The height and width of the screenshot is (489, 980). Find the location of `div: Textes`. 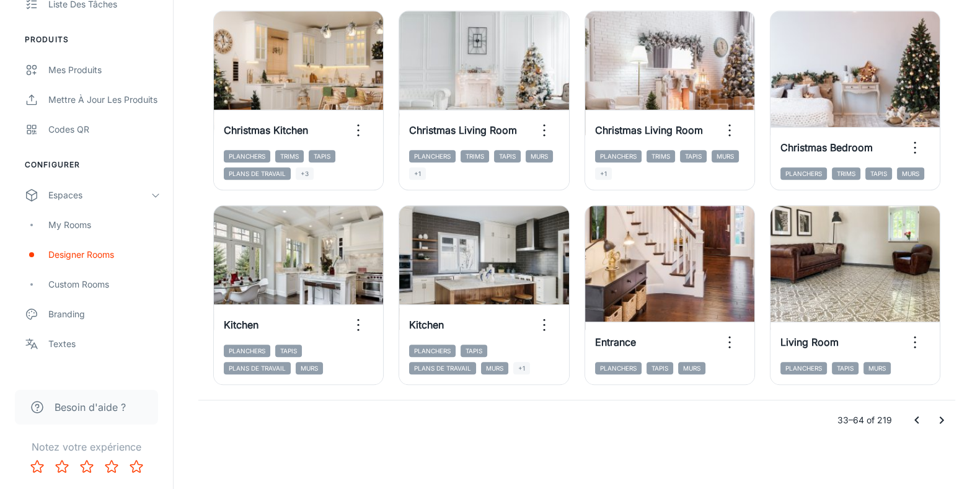

div: Textes is located at coordinates (104, 344).